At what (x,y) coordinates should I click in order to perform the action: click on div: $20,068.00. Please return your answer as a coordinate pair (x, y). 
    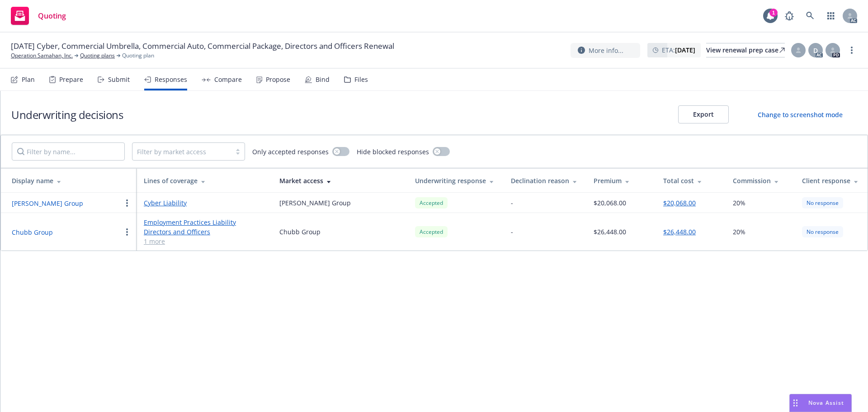
    Looking at the image, I should click on (610, 203).